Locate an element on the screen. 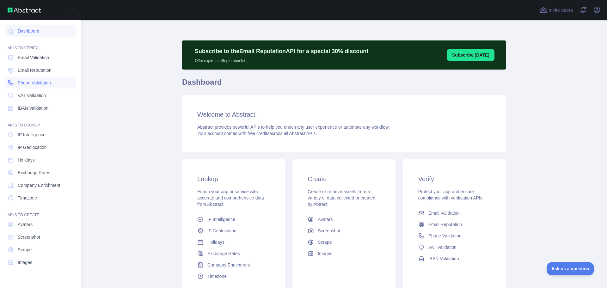 Image resolution: width=607 pixels, height=288 pixels. span: Your account comes with across all Abstract APIs. is located at coordinates (257, 133).